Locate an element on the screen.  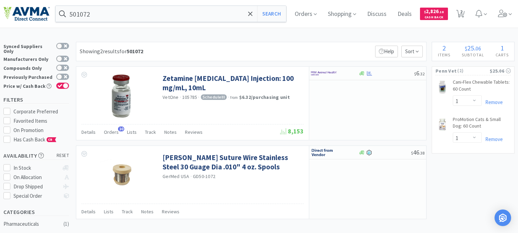
div: On Allocation is located at coordinates (36, 177).